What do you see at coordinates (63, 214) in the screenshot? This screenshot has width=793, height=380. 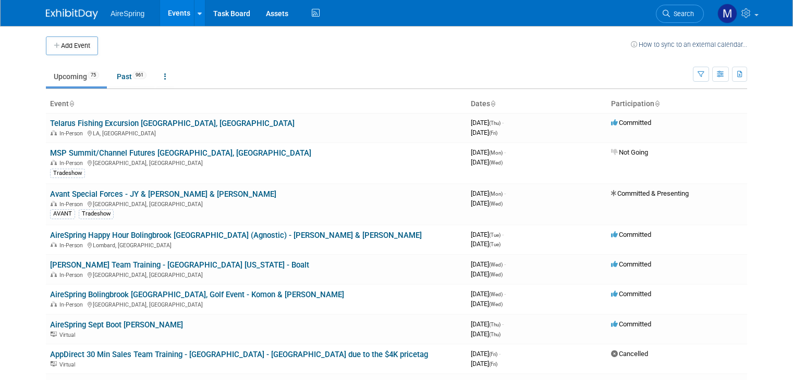 I see `div: AVANT` at bounding box center [63, 214].